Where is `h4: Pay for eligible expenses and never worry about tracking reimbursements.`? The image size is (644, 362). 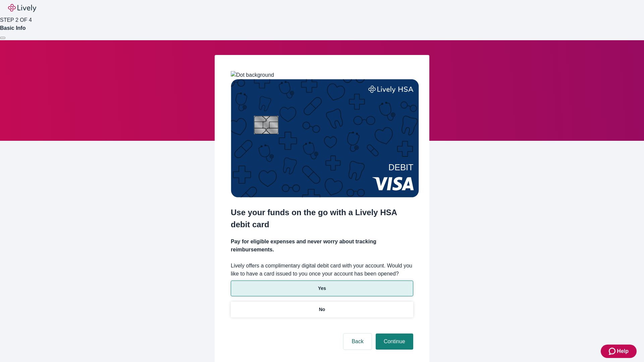
h4: Pay for eligible expenses and never worry about tracking reimbursements. is located at coordinates (322, 246).